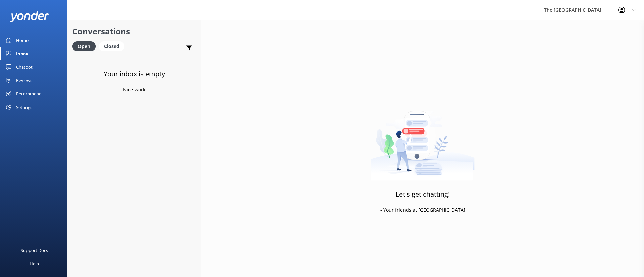 The height and width of the screenshot is (277, 644). I want to click on a: Open, so click(85, 46).